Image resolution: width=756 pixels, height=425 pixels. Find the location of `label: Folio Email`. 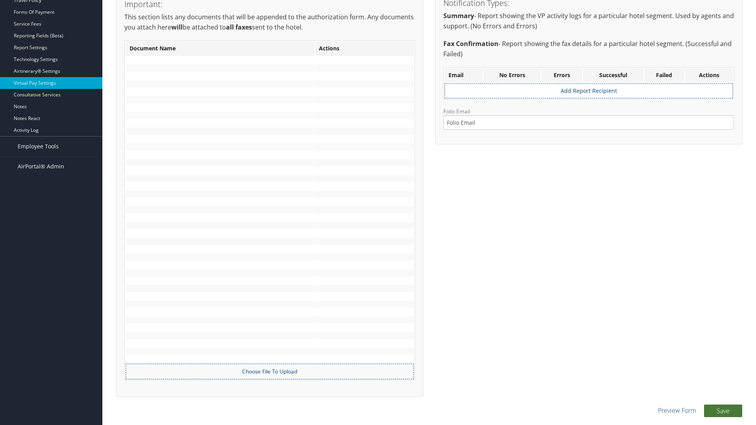

label: Folio Email is located at coordinates (589, 119).